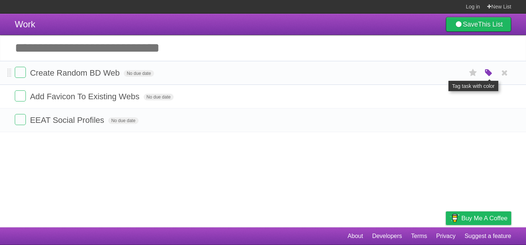 The image size is (526, 245). Describe the element at coordinates (488, 237) in the screenshot. I see `a: Suggest a feature` at that location.